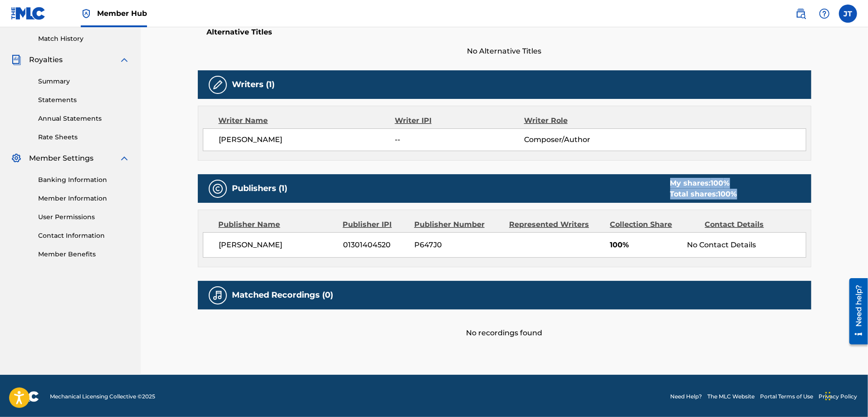  I want to click on img: Top Rightsholder, so click(87, 14).